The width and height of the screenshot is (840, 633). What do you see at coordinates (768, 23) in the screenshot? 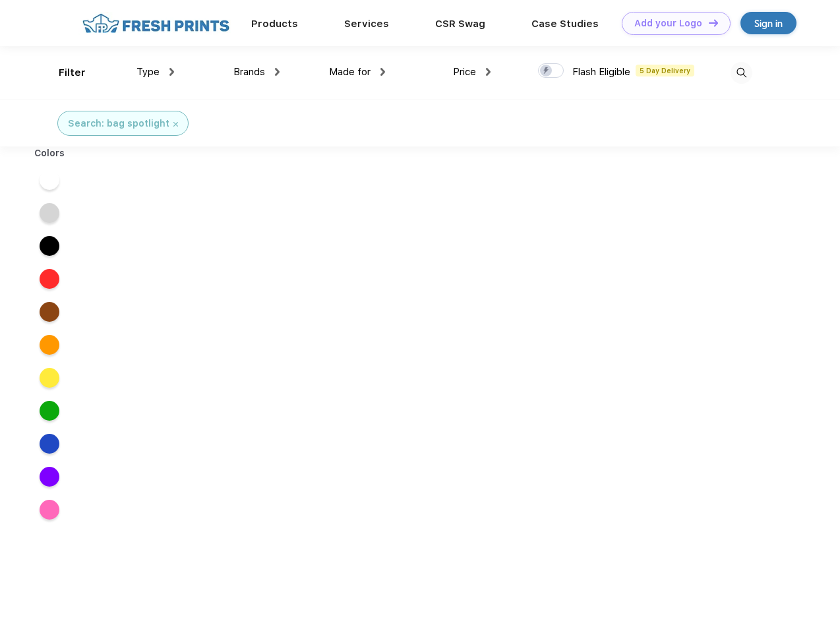
I see `a: Sign in` at bounding box center [768, 23].